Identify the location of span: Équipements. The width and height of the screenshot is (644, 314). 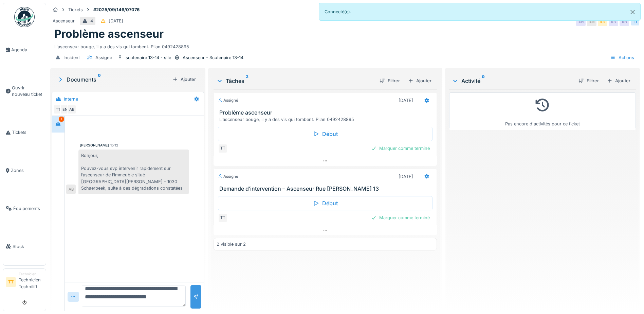
(28, 208).